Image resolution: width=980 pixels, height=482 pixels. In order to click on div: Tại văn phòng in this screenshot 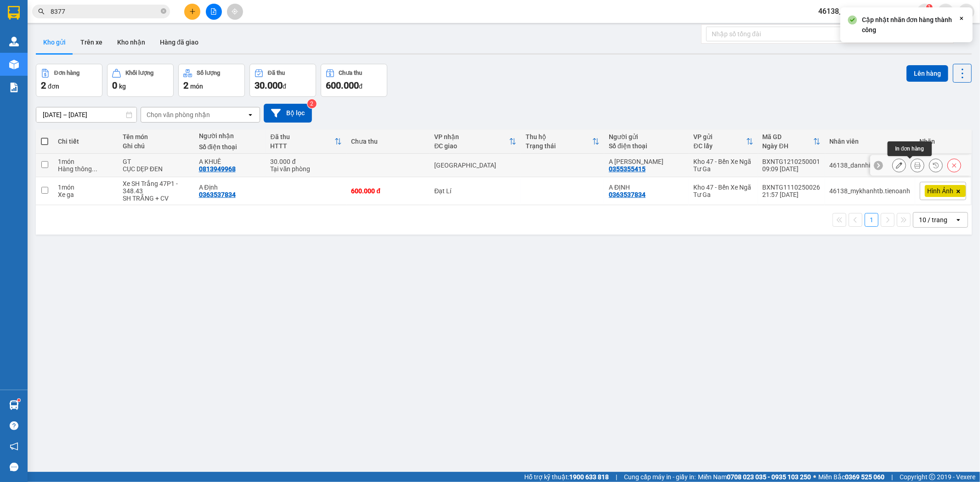, I will do `click(306, 169)`.